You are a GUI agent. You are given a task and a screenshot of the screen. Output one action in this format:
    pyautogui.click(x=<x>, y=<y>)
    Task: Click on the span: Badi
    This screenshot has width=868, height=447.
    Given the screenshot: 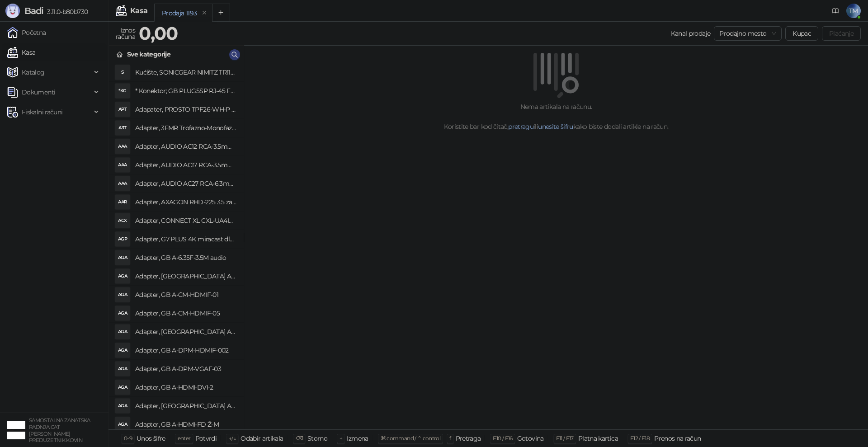 What is the action you would take?
    pyautogui.click(x=34, y=10)
    